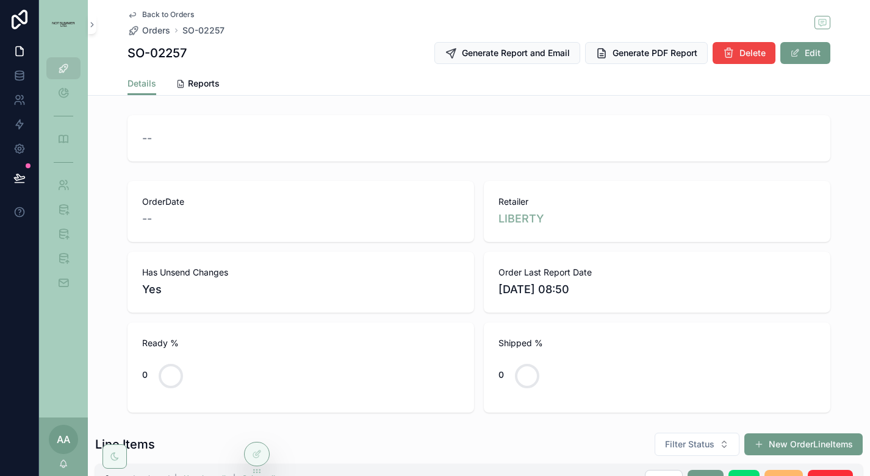 This screenshot has width=870, height=476. I want to click on span: AA, so click(63, 440).